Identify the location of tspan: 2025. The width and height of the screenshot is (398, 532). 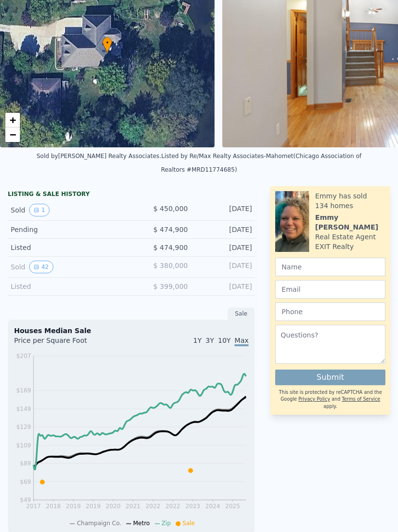
(233, 506).